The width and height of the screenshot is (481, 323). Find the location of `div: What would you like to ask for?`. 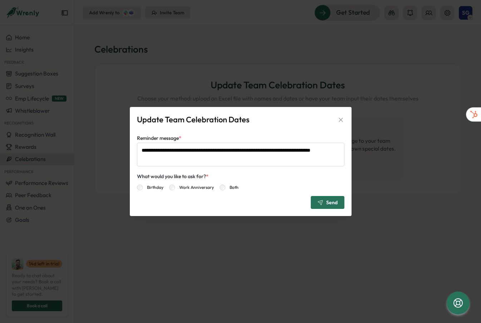

div: What would you like to ask for? is located at coordinates (173, 177).